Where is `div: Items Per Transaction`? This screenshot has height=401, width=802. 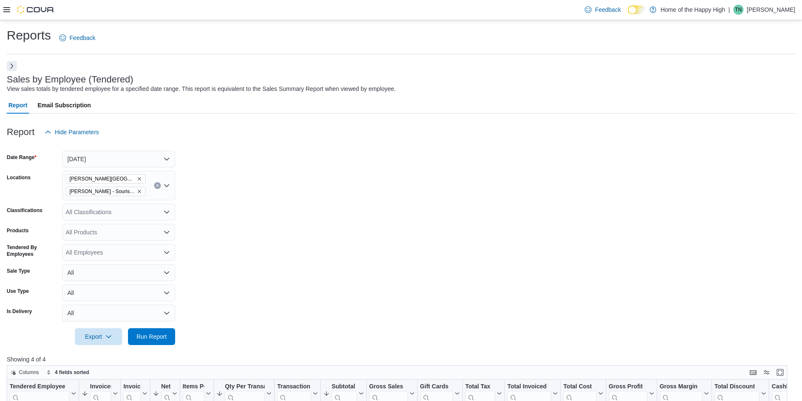 div: Items Per Transaction is located at coordinates (194, 387).